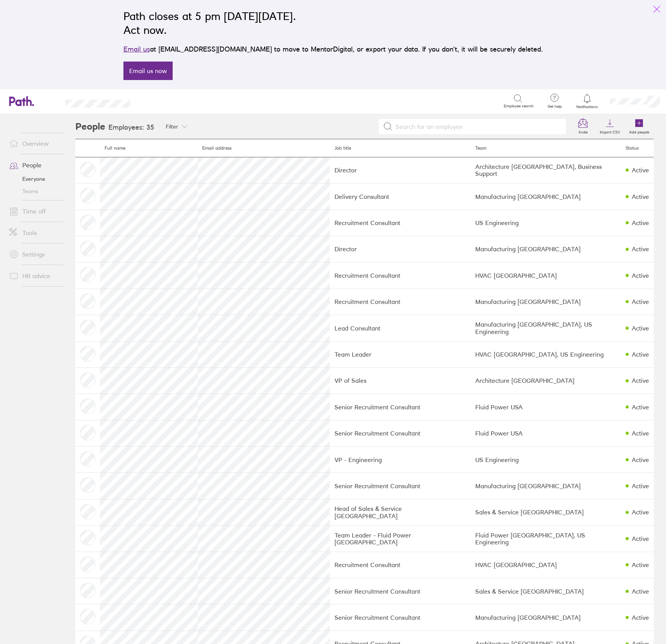 This screenshot has width=666, height=644. What do you see at coordinates (131, 127) in the screenshot?
I see `h3: Employees: 35` at bounding box center [131, 127].